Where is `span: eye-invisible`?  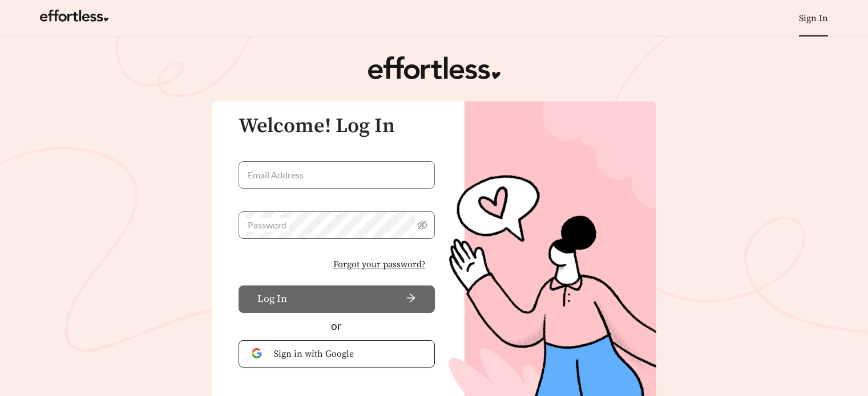 span: eye-invisible is located at coordinates (422, 225).